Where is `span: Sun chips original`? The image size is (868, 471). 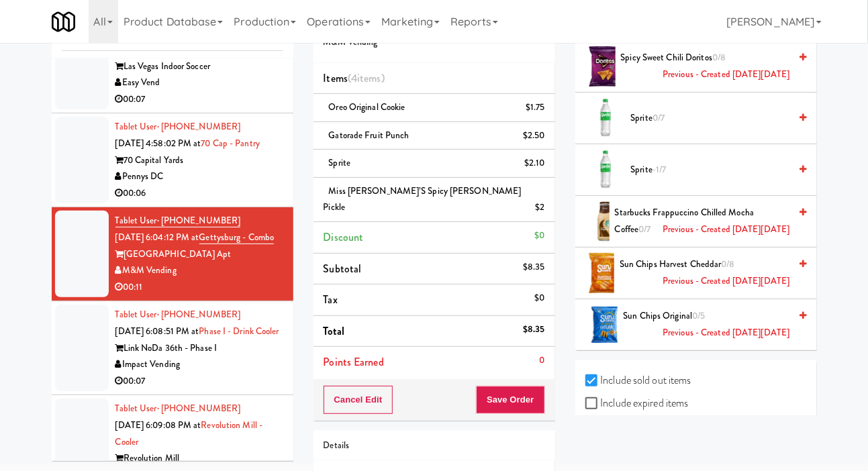 span: Sun chips original is located at coordinates (707, 325).